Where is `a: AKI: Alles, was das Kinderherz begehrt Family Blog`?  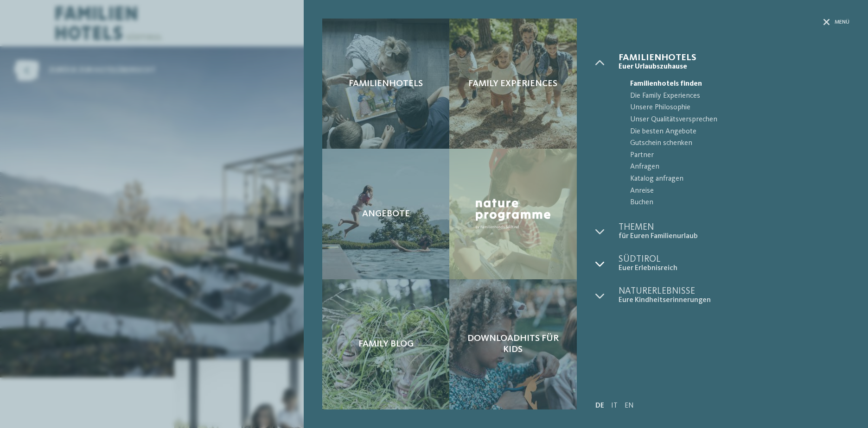
a: AKI: Alles, was das Kinderherz begehrt Family Blog is located at coordinates (386, 344).